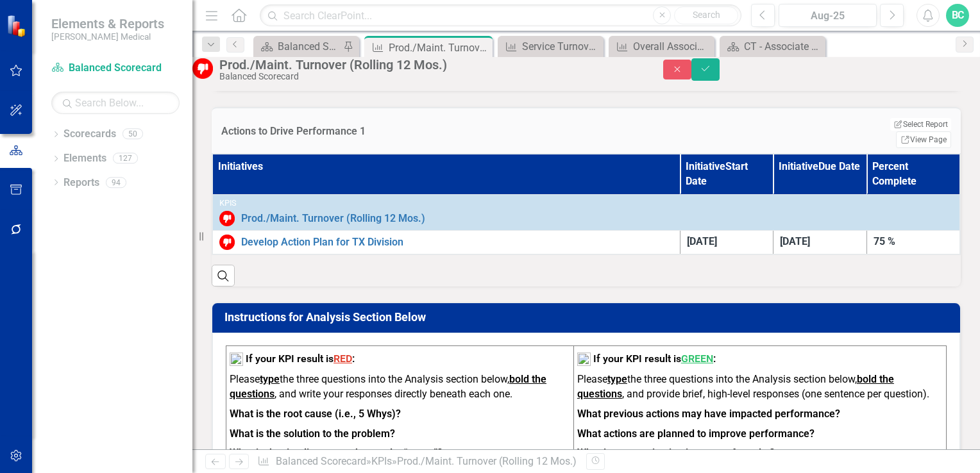  Describe the element at coordinates (586, 203) in the screenshot. I see `div: KPIs` at that location.